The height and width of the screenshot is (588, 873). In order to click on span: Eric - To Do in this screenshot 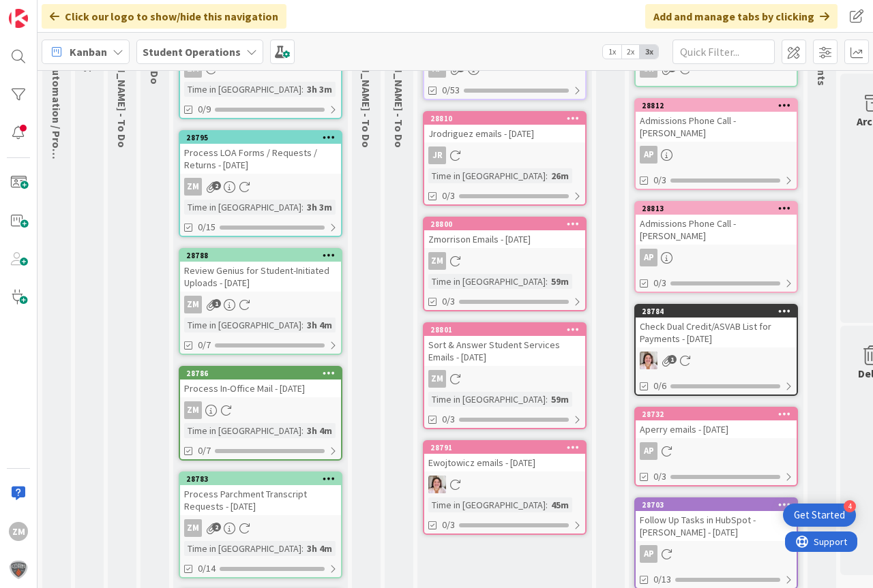, I will do `click(366, 88)`.